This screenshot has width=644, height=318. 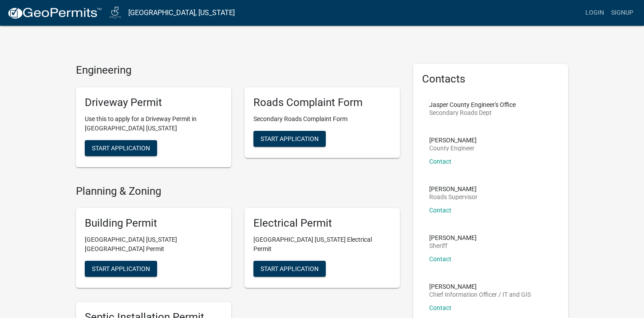 I want to click on a: Login, so click(x=595, y=13).